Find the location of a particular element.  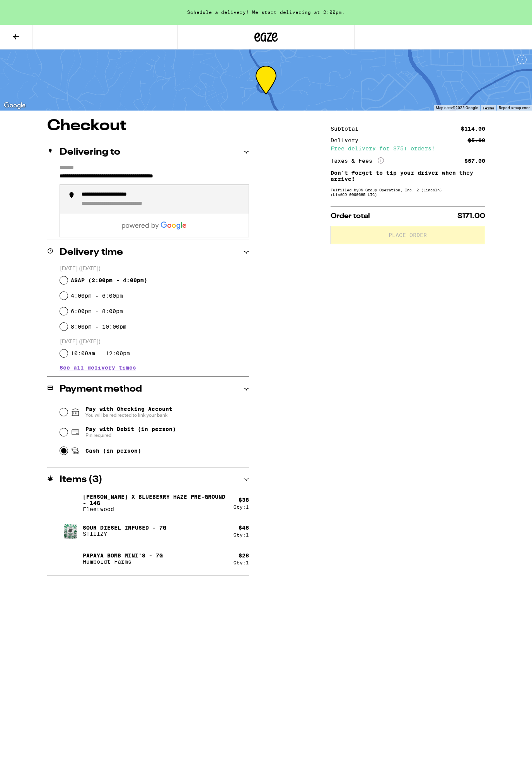

p: STIIIZY is located at coordinates (125, 534).